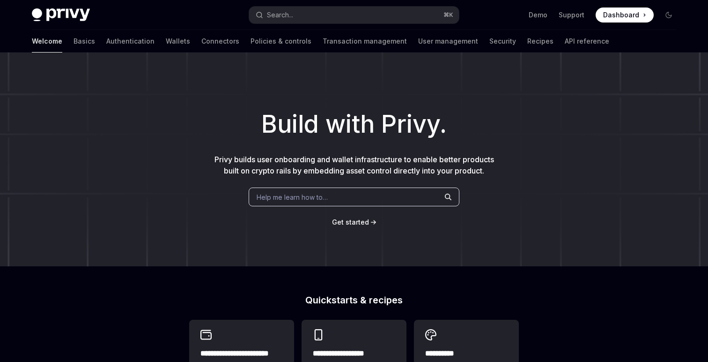 The height and width of the screenshot is (362, 708). What do you see at coordinates (503, 41) in the screenshot?
I see `a: Security` at bounding box center [503, 41].